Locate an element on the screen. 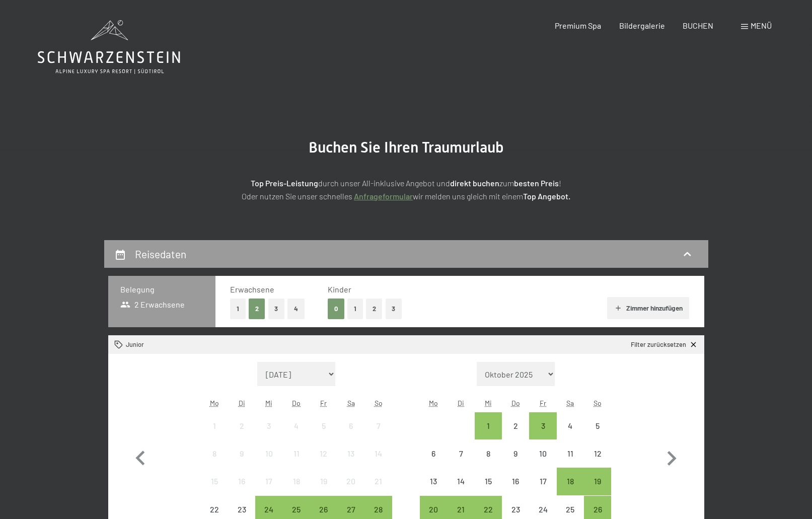 The height and width of the screenshot is (519, 812). strong: Top Preis-Leistung is located at coordinates (284, 183).